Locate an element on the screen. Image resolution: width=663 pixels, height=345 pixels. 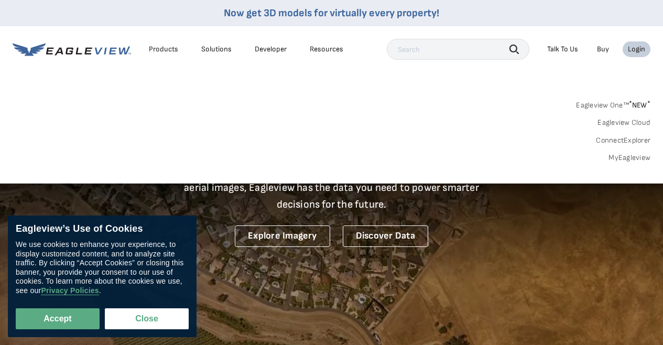
a: Buy is located at coordinates (603, 49).